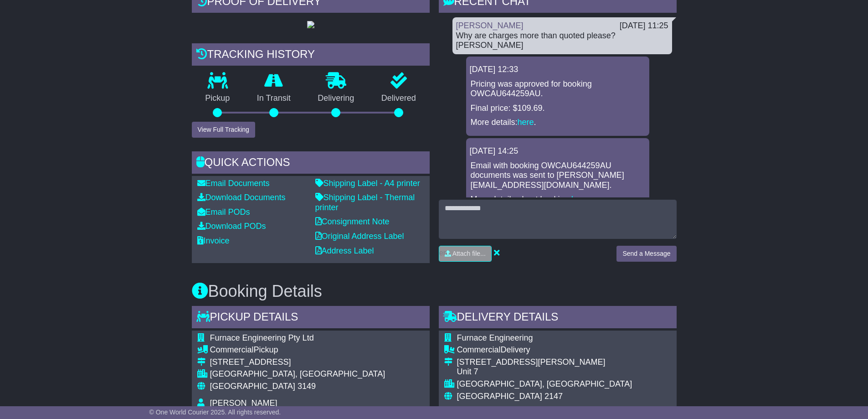  Describe the element at coordinates (313, 350) in the screenshot. I see `div: Pickup` at that location.